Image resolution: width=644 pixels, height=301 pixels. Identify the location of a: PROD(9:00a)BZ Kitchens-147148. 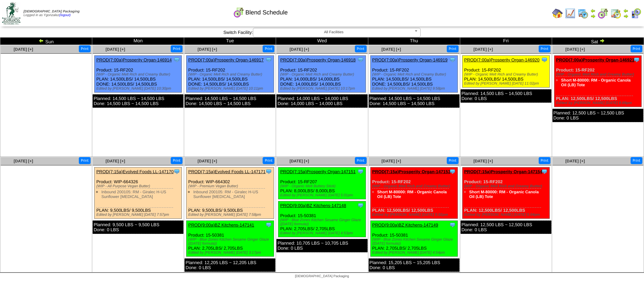
(313, 206).